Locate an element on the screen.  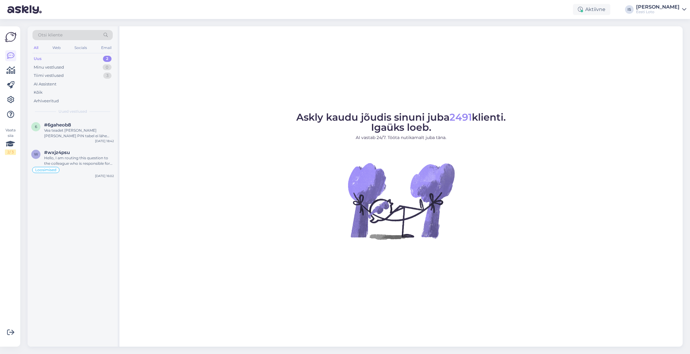
div: Aktiivne is located at coordinates (592, 9).